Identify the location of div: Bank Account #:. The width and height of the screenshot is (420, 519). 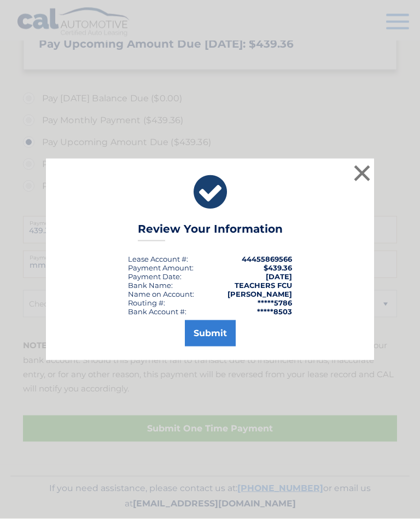
(157, 311).